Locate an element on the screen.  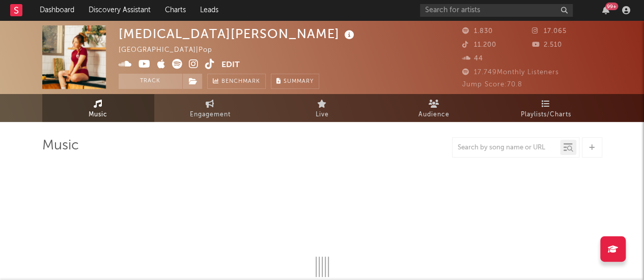
span: Jump Score: 70.8 is located at coordinates (492, 85).